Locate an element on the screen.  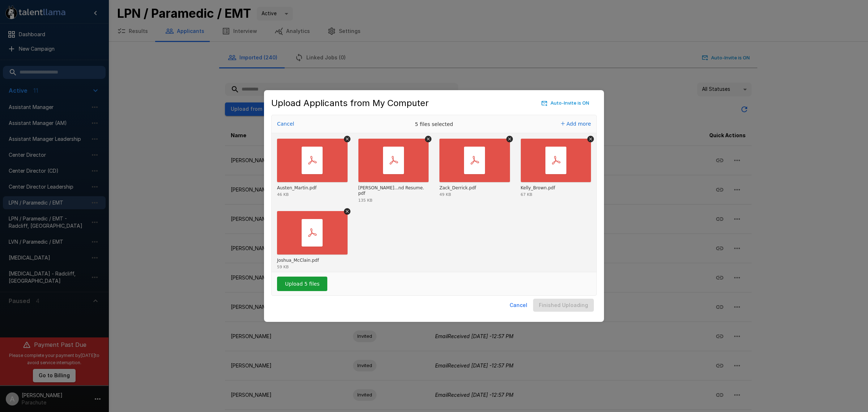
div: 49 KB is located at coordinates (445, 194).